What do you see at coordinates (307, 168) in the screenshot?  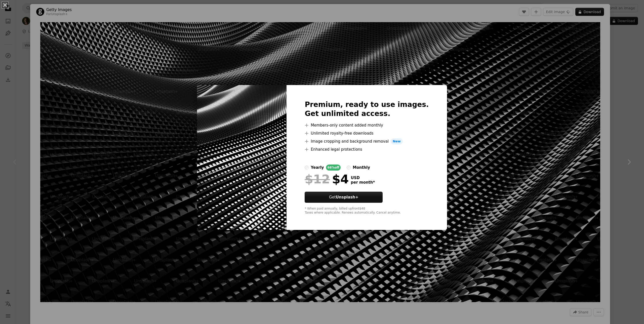 I see `input: yearly66%off` at bounding box center [307, 168].